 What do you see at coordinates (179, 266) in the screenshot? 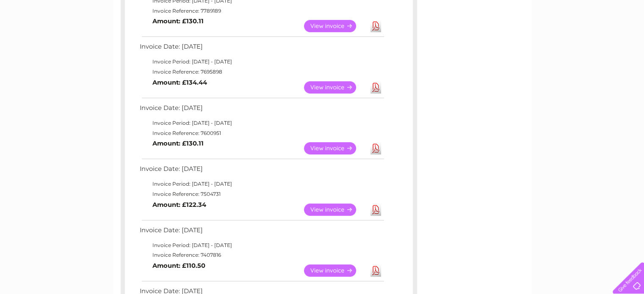
I see `b: Amount: £110.50` at bounding box center [179, 266].